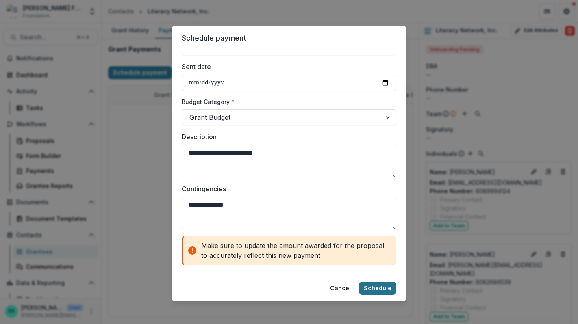 The image size is (578, 324). Describe the element at coordinates (287, 189) in the screenshot. I see `label: Contingencies` at that location.